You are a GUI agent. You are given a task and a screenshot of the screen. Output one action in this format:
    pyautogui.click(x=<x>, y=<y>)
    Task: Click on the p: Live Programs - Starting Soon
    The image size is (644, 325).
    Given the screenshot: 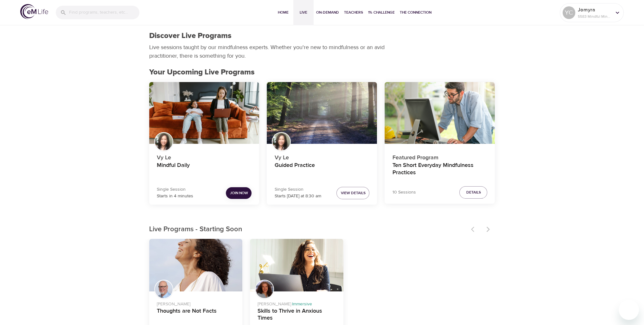 What is the action you would take?
    pyautogui.click(x=308, y=229)
    